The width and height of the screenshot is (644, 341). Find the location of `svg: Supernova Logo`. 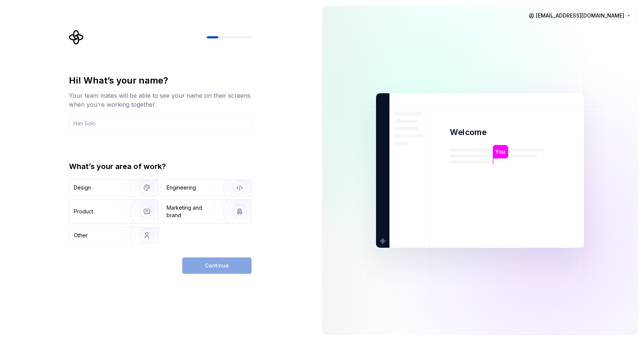

svg: Supernova Logo is located at coordinates (77, 37).